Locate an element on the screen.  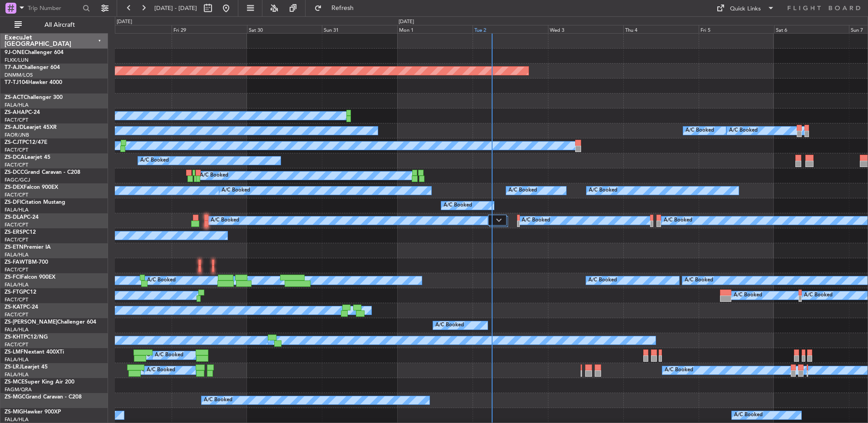
a: FAOR/JNB is located at coordinates (17, 135).